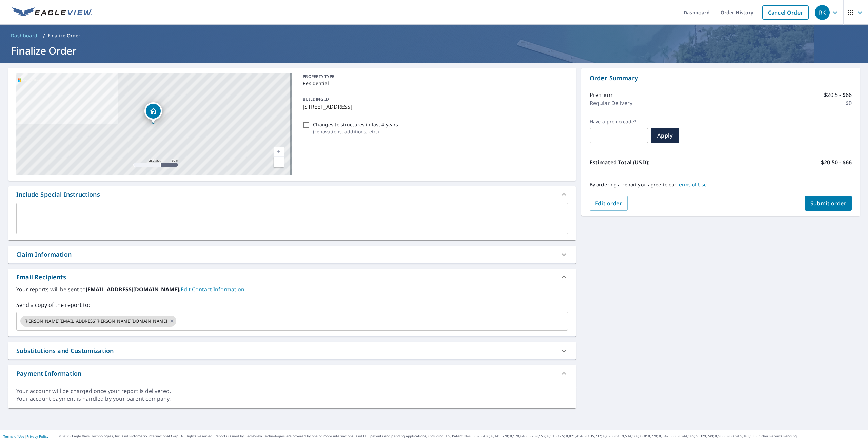 This screenshot has width=868, height=442. Describe the element at coordinates (619, 122) in the screenshot. I see `label: Have a promo code?` at that location.